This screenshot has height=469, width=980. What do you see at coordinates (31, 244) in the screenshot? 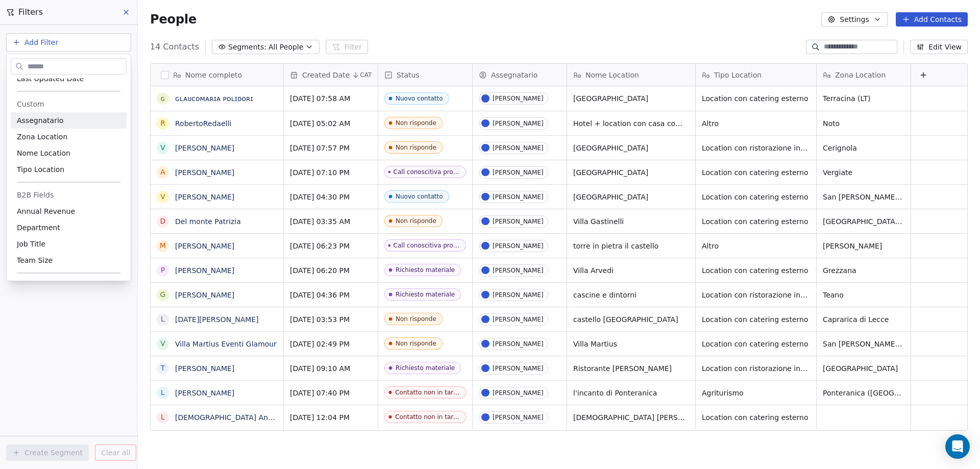
I see `span: Job Title` at bounding box center [31, 244].